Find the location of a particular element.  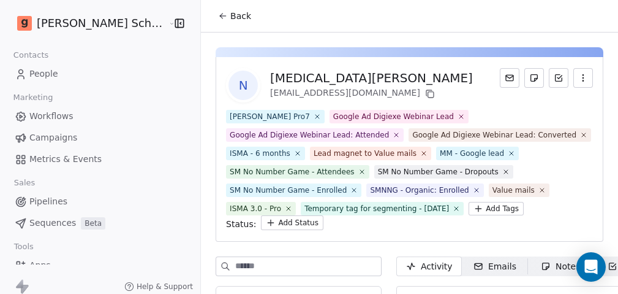

div: SM No Number Game - Attendees is located at coordinates (292, 172).